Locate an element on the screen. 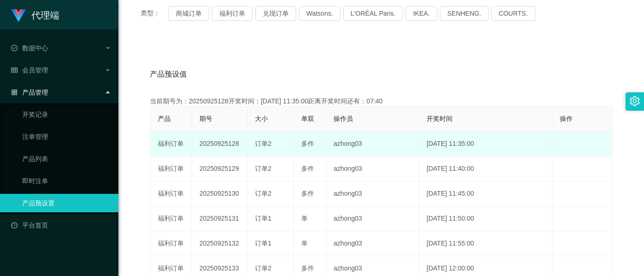 This screenshot has width=644, height=276. button: L'ORÉAL Paris. is located at coordinates (373, 13).